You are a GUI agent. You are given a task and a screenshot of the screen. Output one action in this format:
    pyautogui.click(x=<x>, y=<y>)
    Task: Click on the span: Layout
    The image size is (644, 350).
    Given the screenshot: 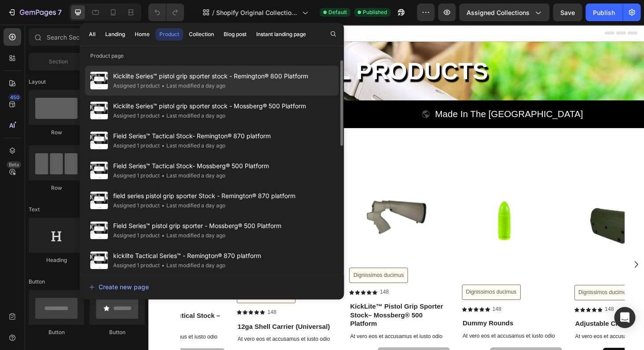 What is the action you would take?
    pyautogui.click(x=37, y=82)
    